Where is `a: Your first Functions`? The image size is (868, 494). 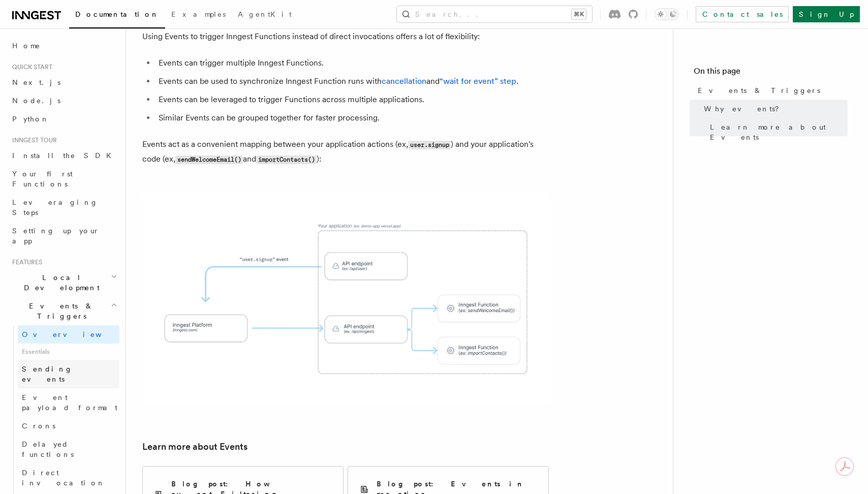 a: Your first Functions is located at coordinates (64, 179).